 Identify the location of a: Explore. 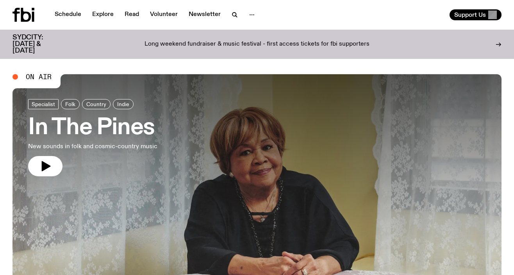
(103, 15).